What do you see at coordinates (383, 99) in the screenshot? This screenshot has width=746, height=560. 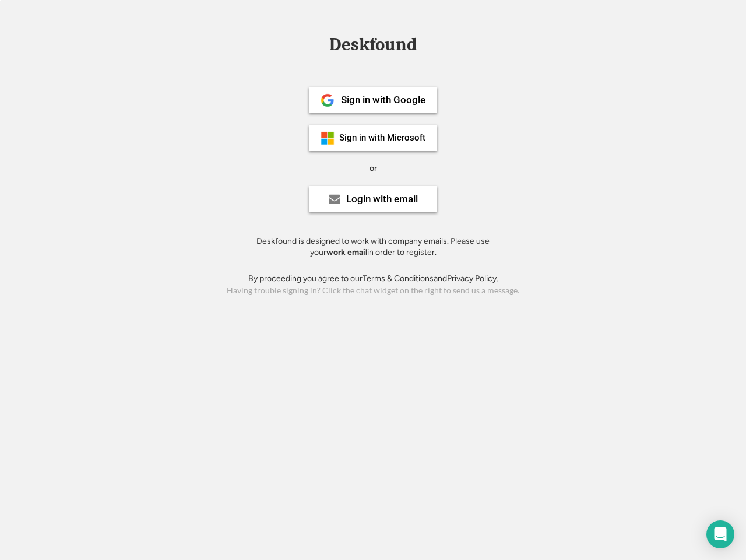 I see `div: Sign in with Google` at bounding box center [383, 99].